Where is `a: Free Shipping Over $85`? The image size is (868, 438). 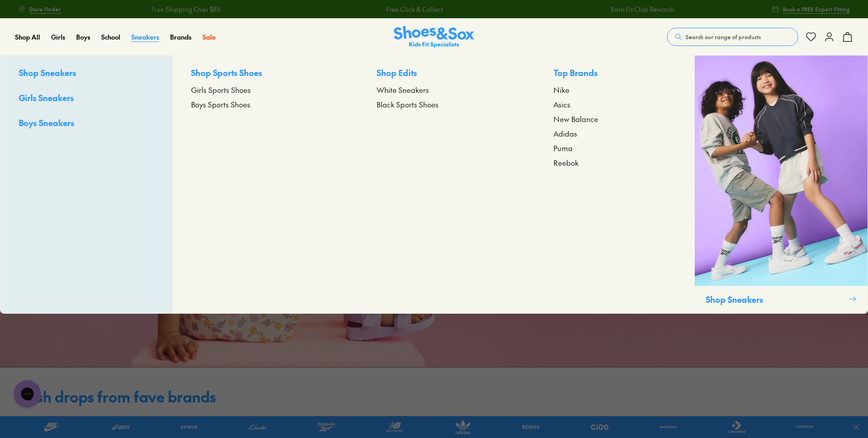 a: Free Shipping Over $85 is located at coordinates (180, 9).